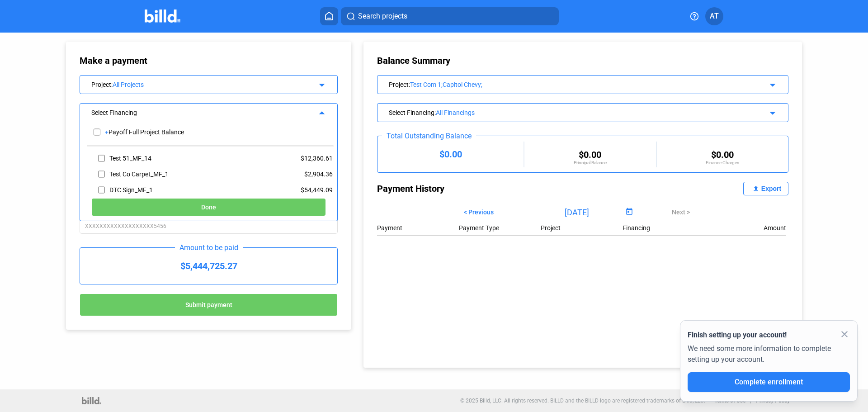  I want to click on button: Complete enrollment, so click(769, 382).